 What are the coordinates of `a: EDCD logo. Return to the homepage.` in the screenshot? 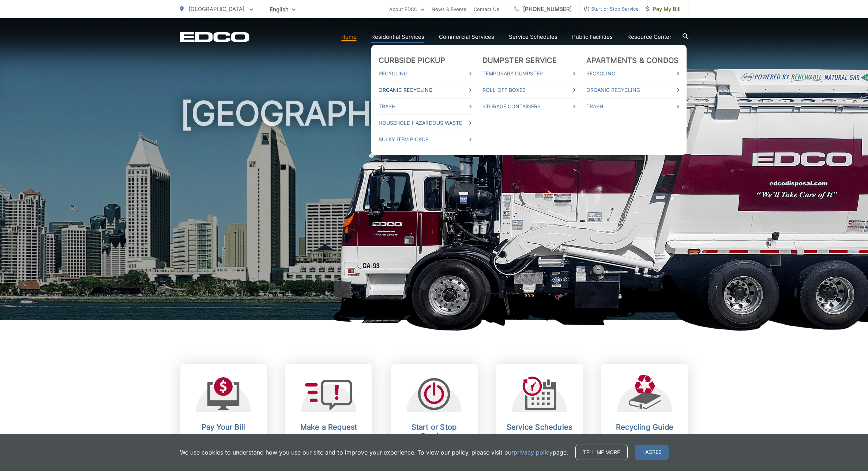 It's located at (215, 37).